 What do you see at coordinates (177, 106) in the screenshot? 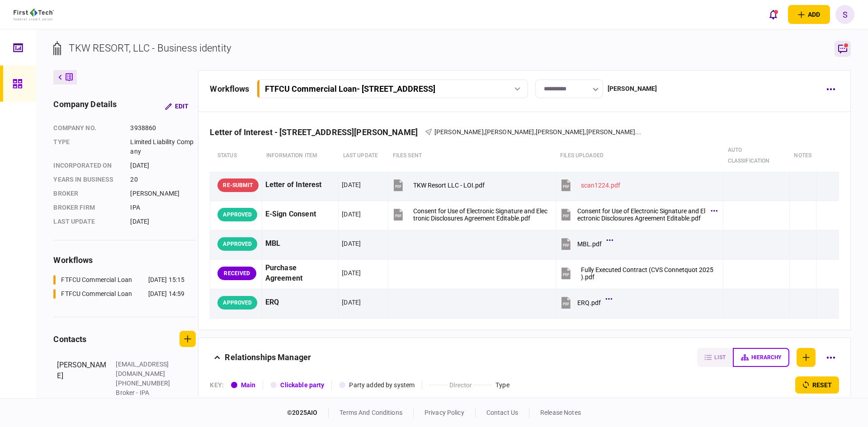
I see `button: Edit` at bounding box center [177, 106].